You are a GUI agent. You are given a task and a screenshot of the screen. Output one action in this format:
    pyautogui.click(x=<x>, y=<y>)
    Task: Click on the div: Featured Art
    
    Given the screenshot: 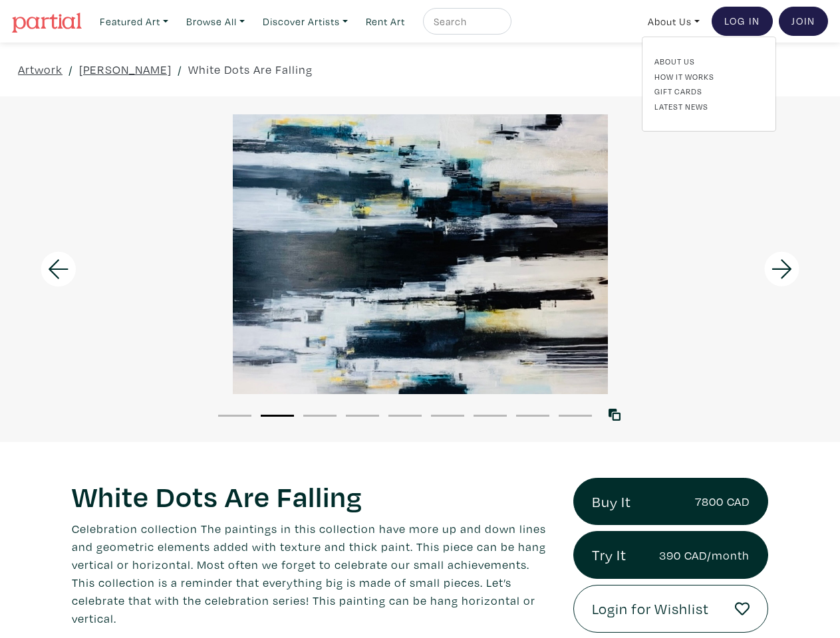 What is the action you would take?
    pyautogui.click(x=709, y=83)
    